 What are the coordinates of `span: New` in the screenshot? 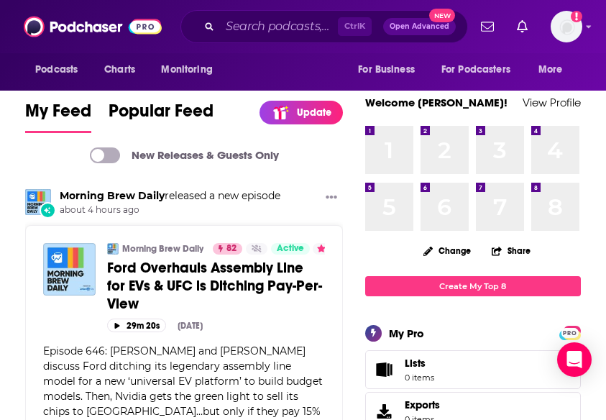 It's located at (442, 15).